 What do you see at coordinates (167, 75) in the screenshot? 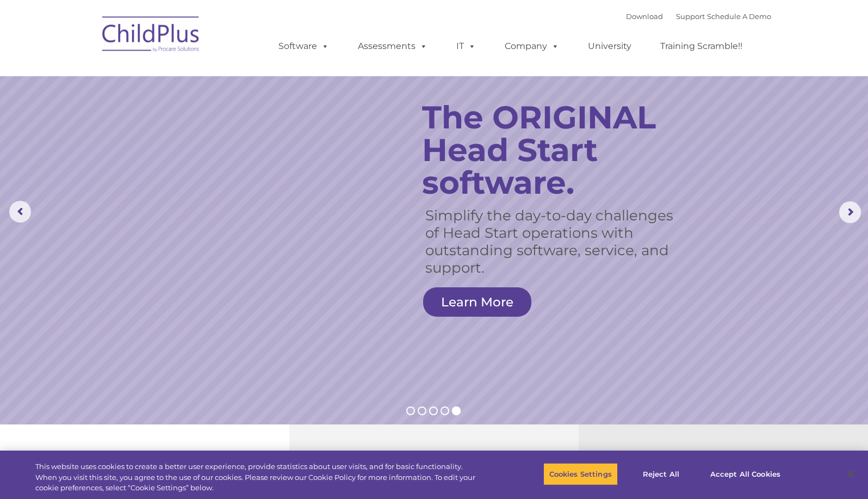
I see `span: Last name` at bounding box center [167, 75].